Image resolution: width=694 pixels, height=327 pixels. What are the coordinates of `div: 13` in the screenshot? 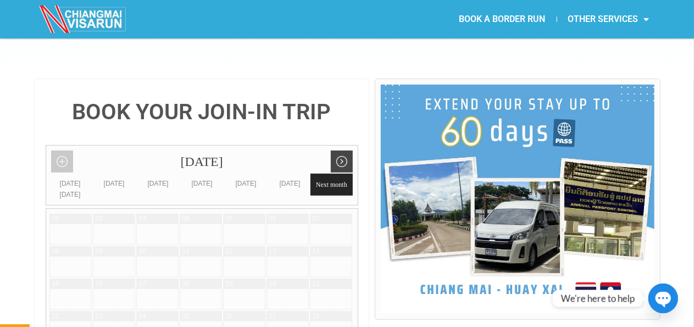 It's located at (272, 251).